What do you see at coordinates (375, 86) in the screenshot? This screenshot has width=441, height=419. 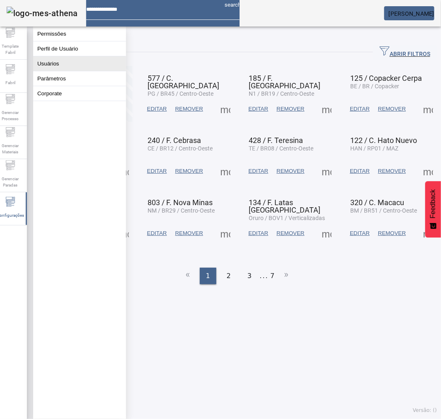 I see `span: BE / BR / Copacker` at bounding box center [375, 86].